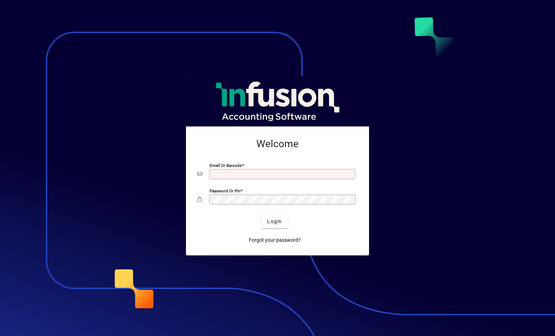 This screenshot has height=336, width=555. Describe the element at coordinates (226, 165) in the screenshot. I see `mat-label: Email or Barcode` at that location.